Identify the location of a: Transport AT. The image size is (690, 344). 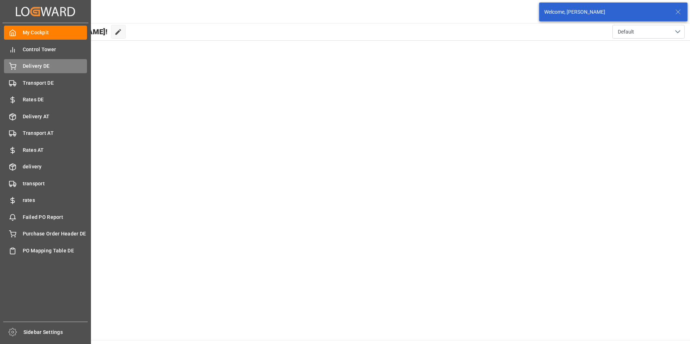
(45, 133).